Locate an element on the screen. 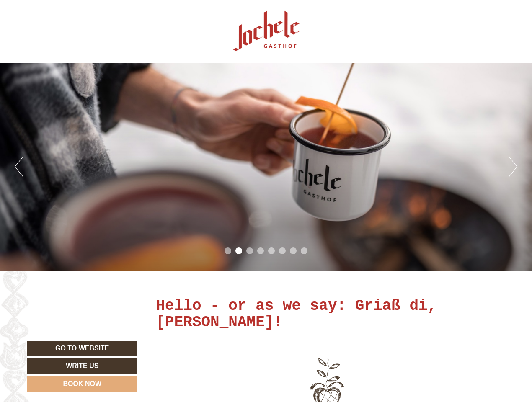 This screenshot has width=532, height=402. button: Previous is located at coordinates (19, 167).